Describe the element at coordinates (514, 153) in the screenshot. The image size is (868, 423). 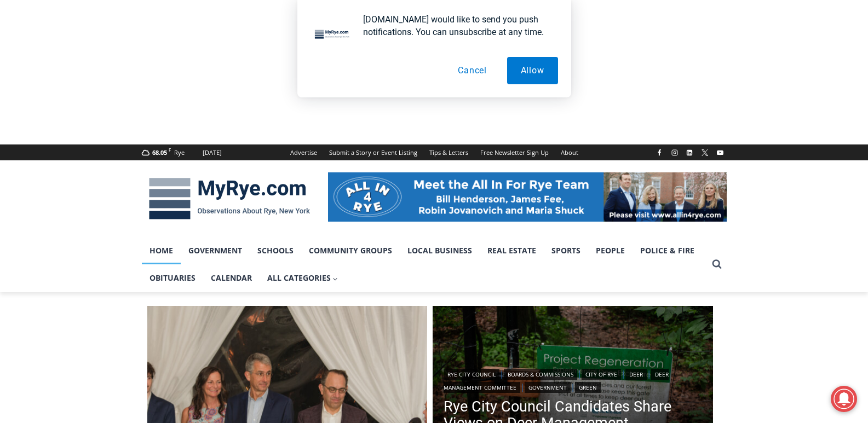
I see `a: Free Newsletter Sign Up` at that location.